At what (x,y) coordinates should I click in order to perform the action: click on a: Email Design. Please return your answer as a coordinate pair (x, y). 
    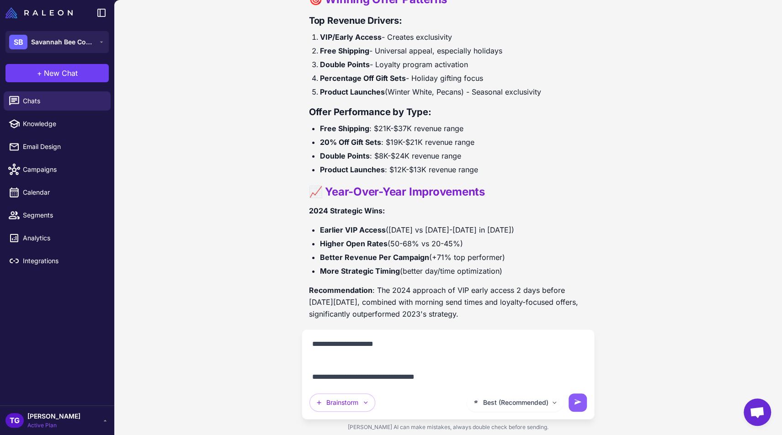
    Looking at the image, I should click on (57, 147).